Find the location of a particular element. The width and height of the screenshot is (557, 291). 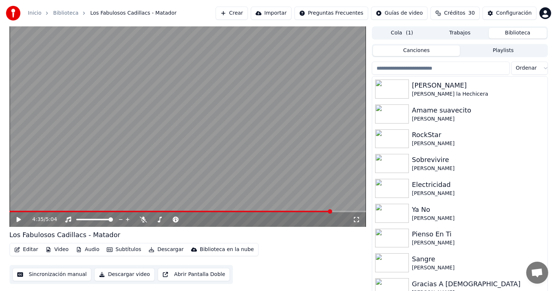

button: Cola is located at coordinates (402, 33).